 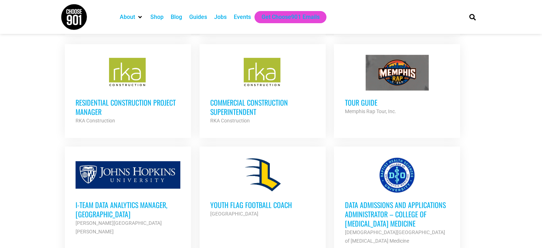 I want to click on a: Residential Construction Project Manager RKA Construction, so click(x=128, y=90).